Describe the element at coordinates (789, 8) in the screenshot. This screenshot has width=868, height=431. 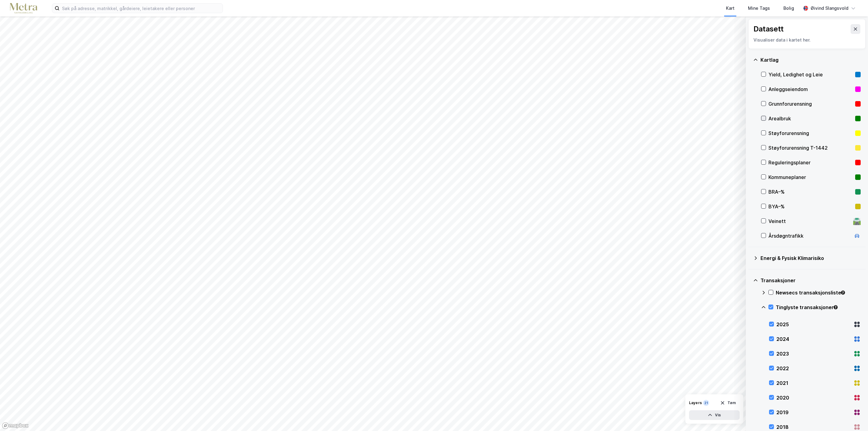
I see `div: Bolig` at that location.